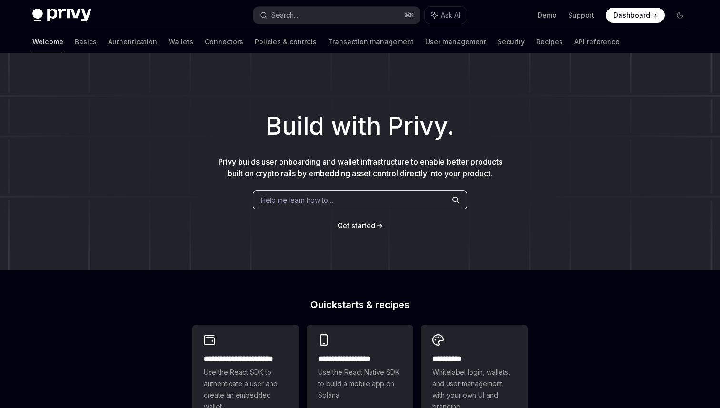 This screenshot has width=720, height=408. I want to click on a: Support, so click(581, 15).